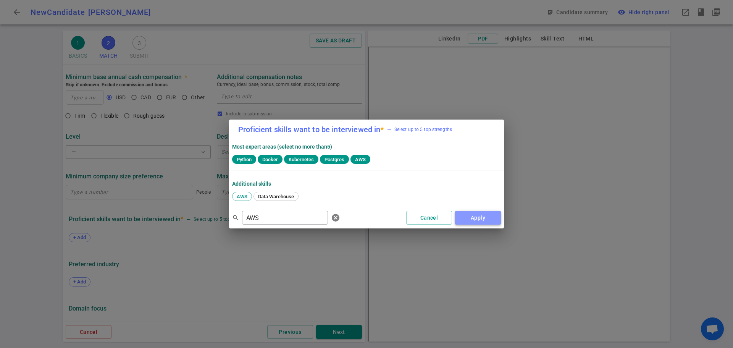  Describe the element at coordinates (236, 218) in the screenshot. I see `span: search` at that location.